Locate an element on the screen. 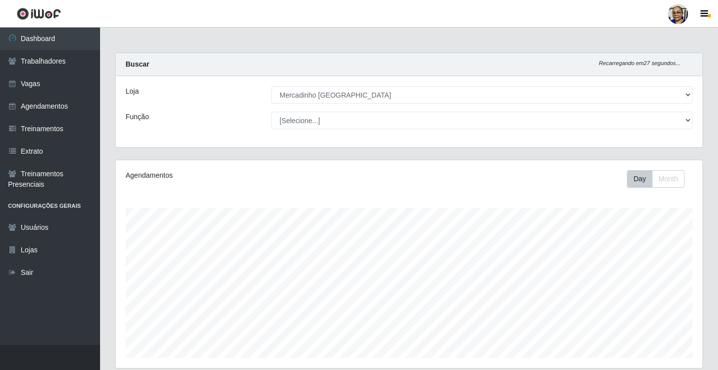  i: Recarregando em 27 segundos... is located at coordinates (639, 63).